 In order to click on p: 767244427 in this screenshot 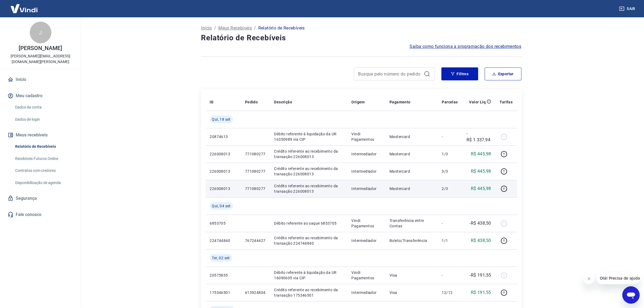, I will do `click(255, 241)`.